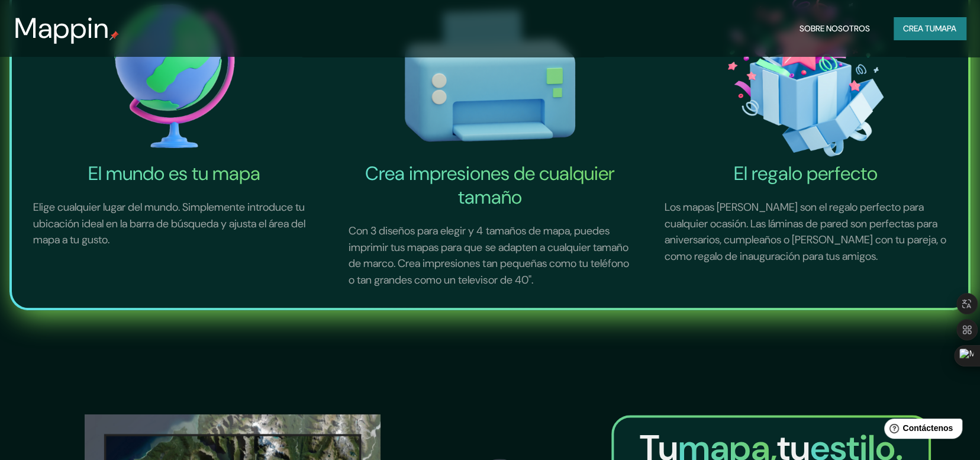 The width and height of the screenshot is (980, 460). Describe the element at coordinates (62, 28) in the screenshot. I see `font: Mappin` at that location.